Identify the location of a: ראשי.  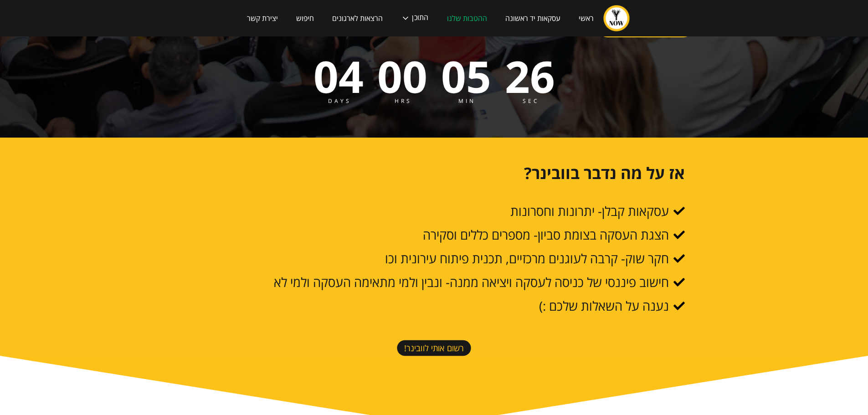
(585, 18).